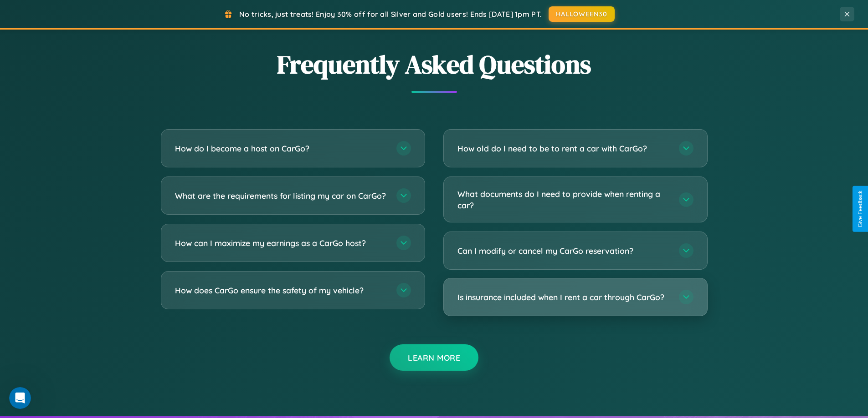 This screenshot has height=418, width=868. I want to click on h2: Frequently Asked Questions, so click(434, 64).